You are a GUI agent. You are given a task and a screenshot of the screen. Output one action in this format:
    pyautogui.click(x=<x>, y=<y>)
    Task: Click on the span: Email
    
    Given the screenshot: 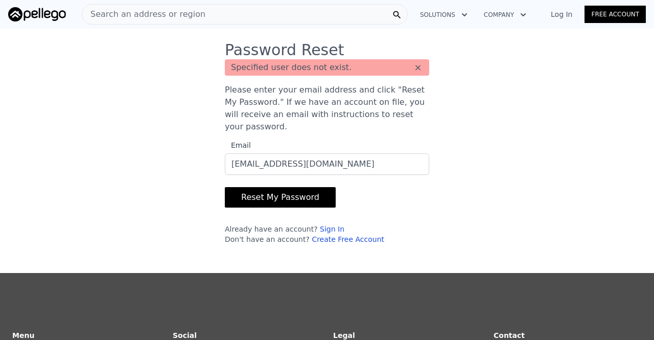 What is the action you would take?
    pyautogui.click(x=237, y=145)
    